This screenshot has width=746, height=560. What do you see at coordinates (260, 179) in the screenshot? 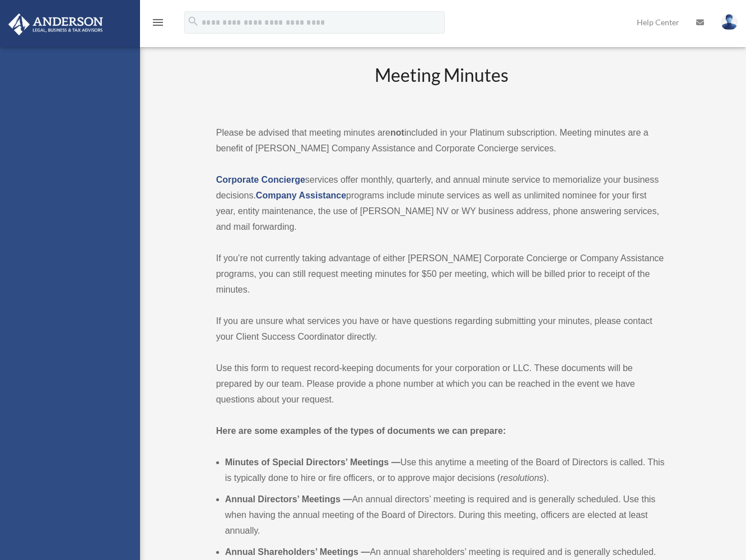
I see `a: Corporate Concierge` at bounding box center [260, 179].